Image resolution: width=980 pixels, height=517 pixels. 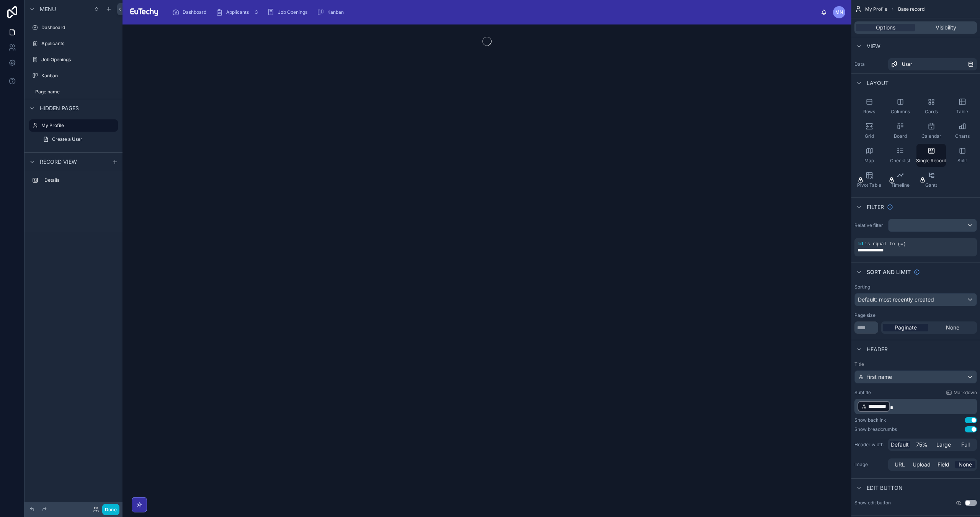 What do you see at coordinates (965, 444) in the screenshot?
I see `span: Full` at bounding box center [965, 444].